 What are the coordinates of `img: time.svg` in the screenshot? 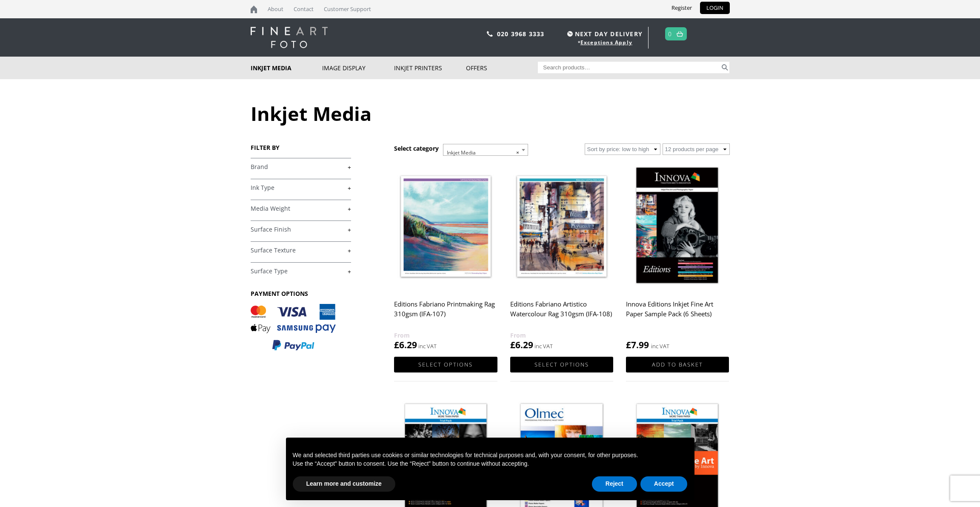 It's located at (570, 33).